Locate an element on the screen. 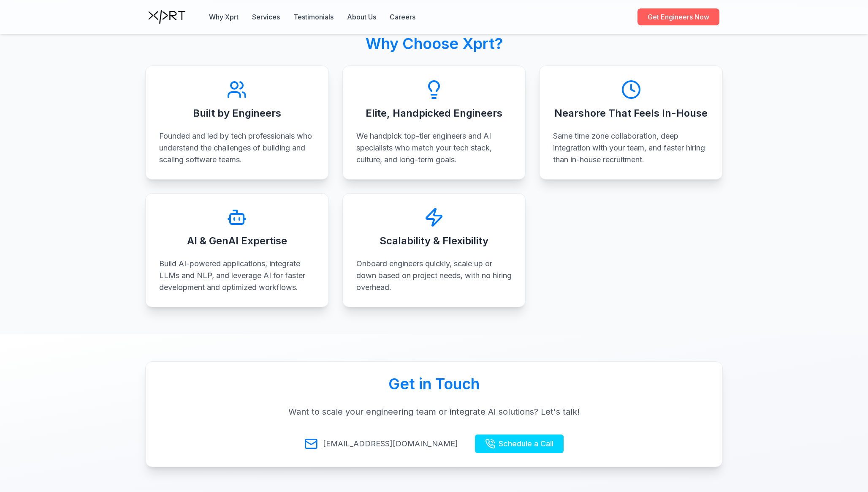 The width and height of the screenshot is (868, 492). p: Onboard engineers quickly, scale up or down based on project needs, with no hiring overhead. is located at coordinates (434, 275).